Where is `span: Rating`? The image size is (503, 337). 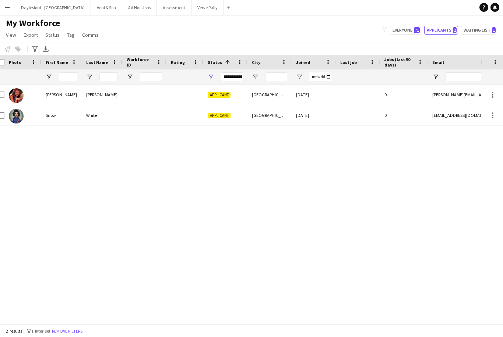 span: Rating is located at coordinates (178, 62).